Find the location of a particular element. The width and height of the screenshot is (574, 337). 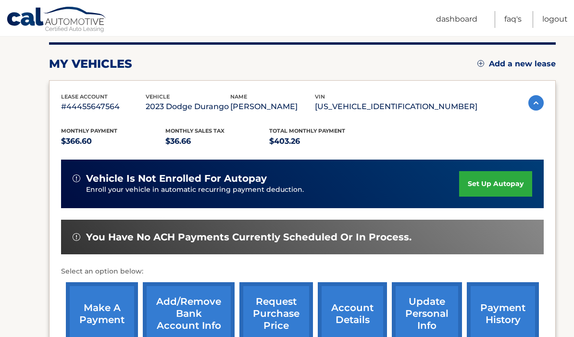

p: Enroll your vehicle in automatic recurring payment deduction. is located at coordinates (272, 190).